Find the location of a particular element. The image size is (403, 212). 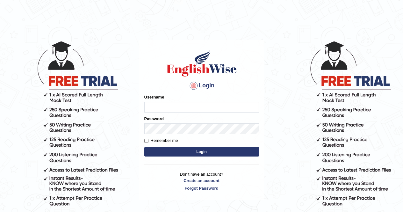

img: Logo of English Wise sign in for intelligent practice with AI is located at coordinates (202, 63).